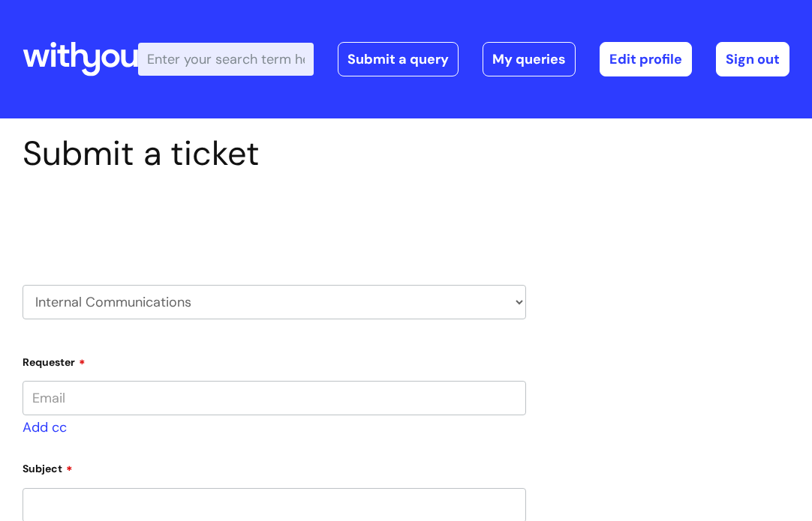  What do you see at coordinates (398, 59) in the screenshot?
I see `a: Submit a query` at bounding box center [398, 59].